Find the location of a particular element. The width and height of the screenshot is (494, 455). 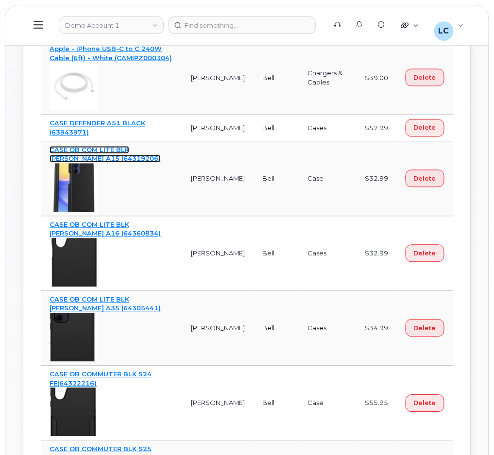

td: $39.00 is located at coordinates (376, 78).